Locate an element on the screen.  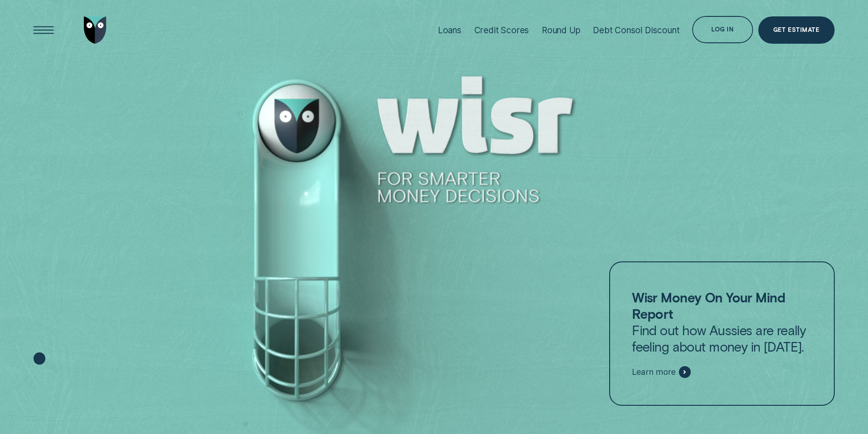
img: Wisr is located at coordinates (95, 30).